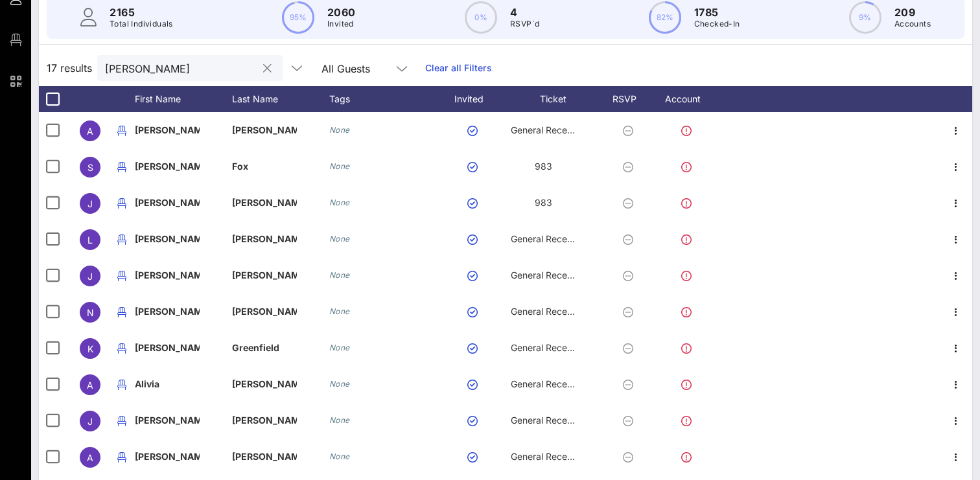 The image size is (980, 480). What do you see at coordinates (689, 99) in the screenshot?
I see `div: Account` at bounding box center [689, 99].